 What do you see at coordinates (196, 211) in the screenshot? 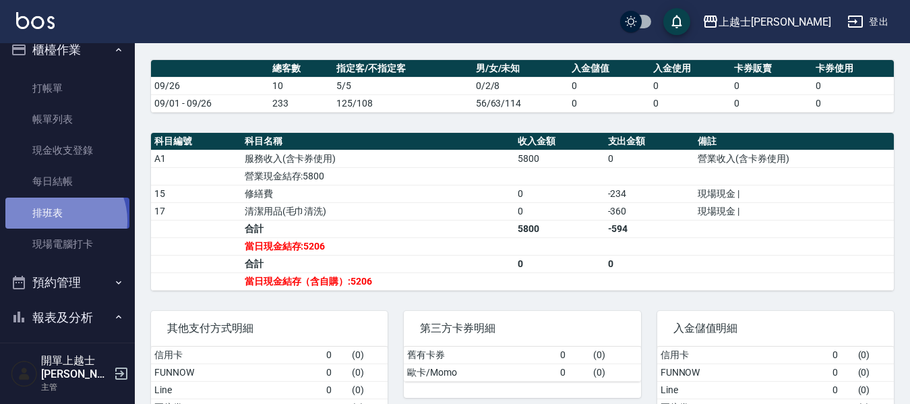
I see `td: 17` at bounding box center [196, 211].